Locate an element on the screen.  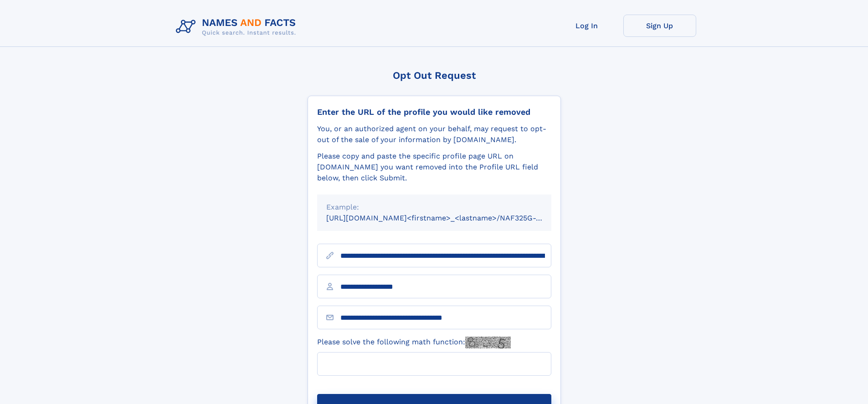
a: Log In is located at coordinates (587, 26).